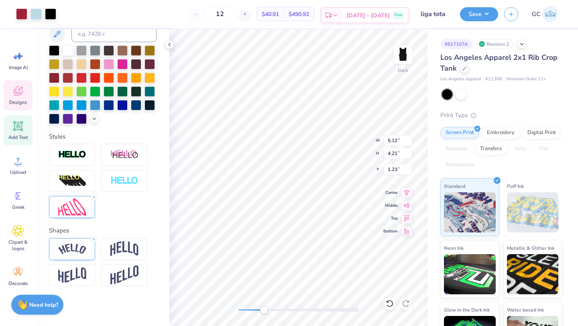 This screenshot has width=578, height=326. What do you see at coordinates (499, 63) in the screenshot?
I see `span: Los Angeles Apparel 2x1 Rib Crop Tank` at bounding box center [499, 63].